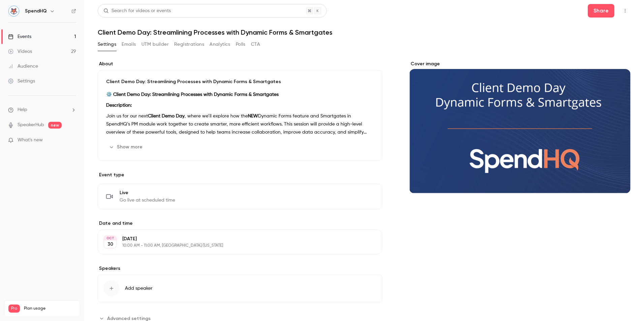 The width and height of the screenshot is (644, 321). Describe the element at coordinates (166, 116) in the screenshot. I see `strong: Client Demo Day` at that location.